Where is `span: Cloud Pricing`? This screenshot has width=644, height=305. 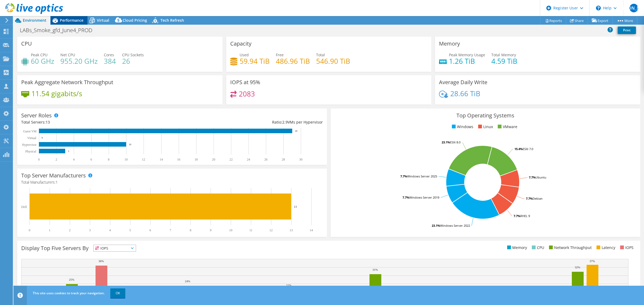 span: Cloud Pricing is located at coordinates (135, 20).